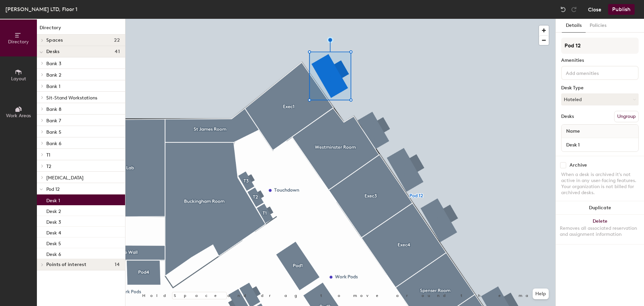 Image resolution: width=644 pixels, height=306 pixels. I want to click on button: Ungroup, so click(626, 117).